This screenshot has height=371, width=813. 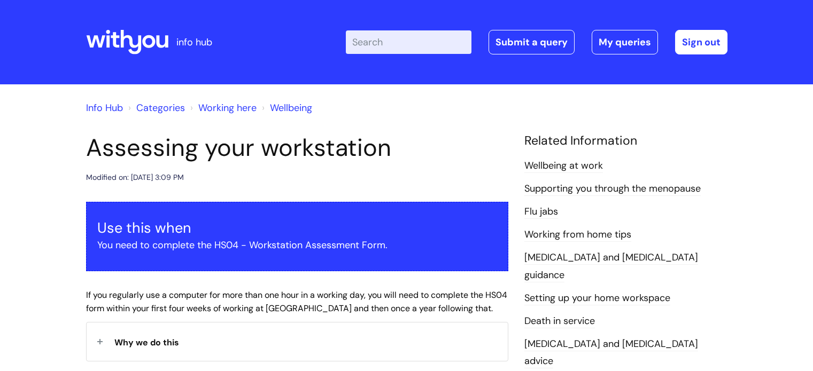 I want to click on span: If you regularly use a computer for more than one hour in a working day, you will need to complet..., so click(x=297, y=302).